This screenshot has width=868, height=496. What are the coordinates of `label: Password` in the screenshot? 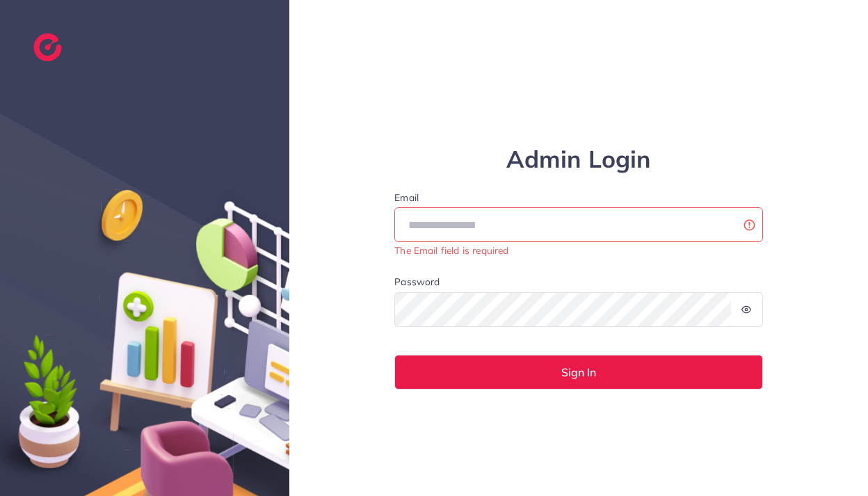 It's located at (416, 282).